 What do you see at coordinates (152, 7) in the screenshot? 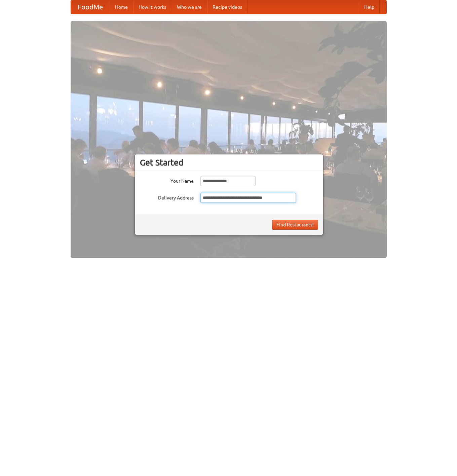
I see `a: How it works` at bounding box center [152, 7].